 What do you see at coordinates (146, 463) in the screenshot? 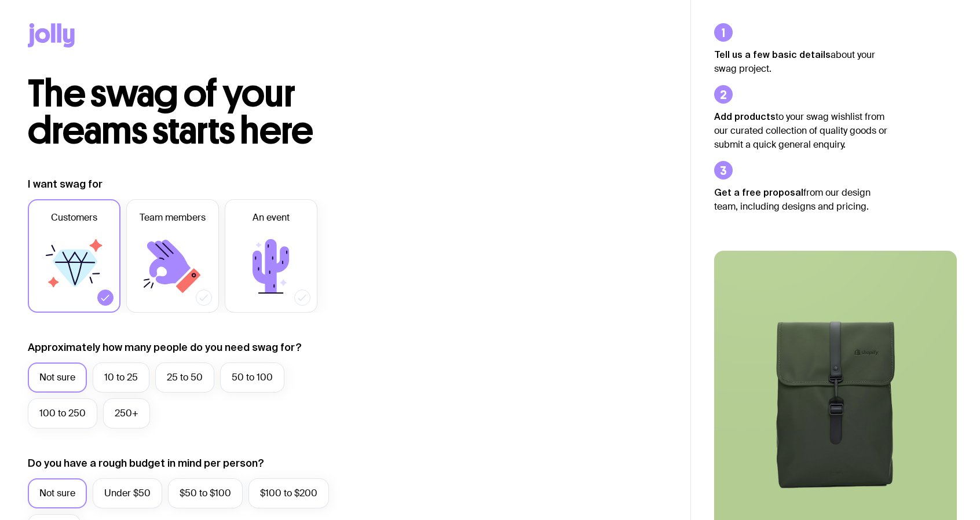
I see `label: Do you have a rough budget in mind per person?` at bounding box center [146, 463].